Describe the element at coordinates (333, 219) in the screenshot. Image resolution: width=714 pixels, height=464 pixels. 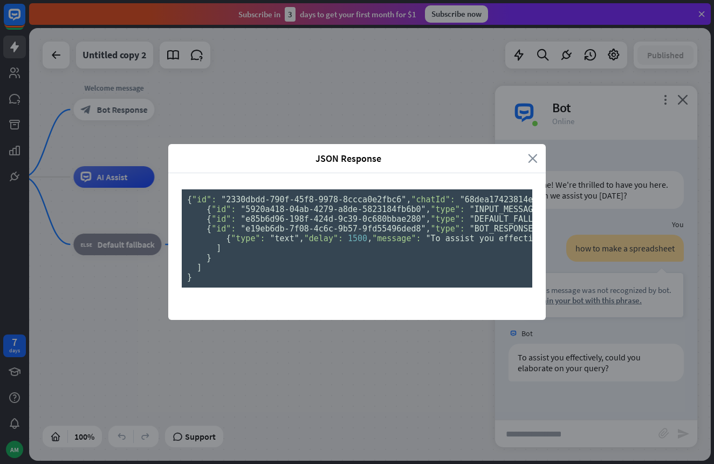
I see `span: "e85b6d96-198f-424d-9c39-0c680bbae280"` at that location.